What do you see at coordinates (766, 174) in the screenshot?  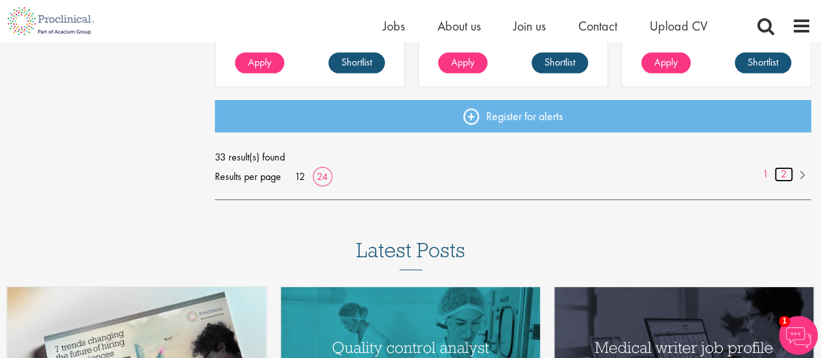 I see `a: 1` at bounding box center [766, 174].